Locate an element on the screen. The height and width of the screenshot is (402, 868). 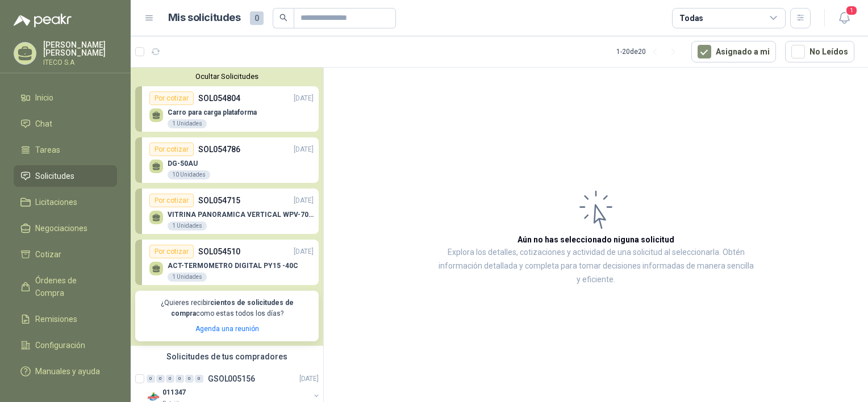
p: ITECO S.A is located at coordinates (80, 63).